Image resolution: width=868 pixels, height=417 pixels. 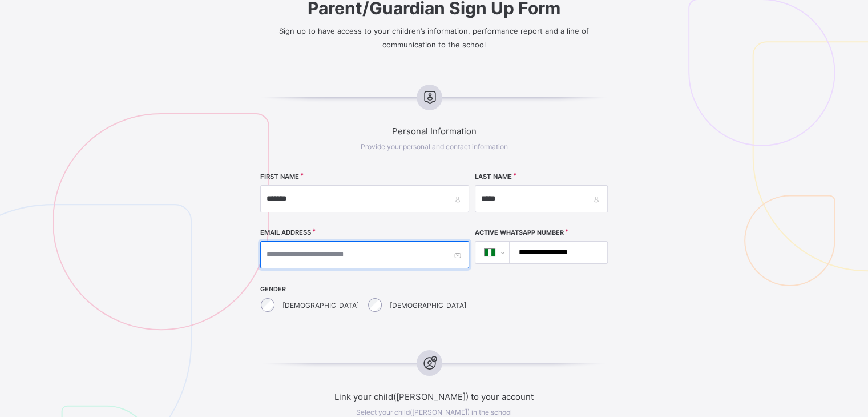 I want to click on label: EMAIL ADDRESS, so click(x=286, y=233).